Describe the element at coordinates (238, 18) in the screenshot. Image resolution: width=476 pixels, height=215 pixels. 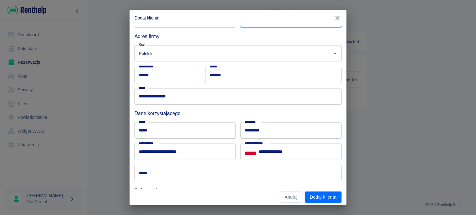
I see `h2: Dodaj klienta` at that location.